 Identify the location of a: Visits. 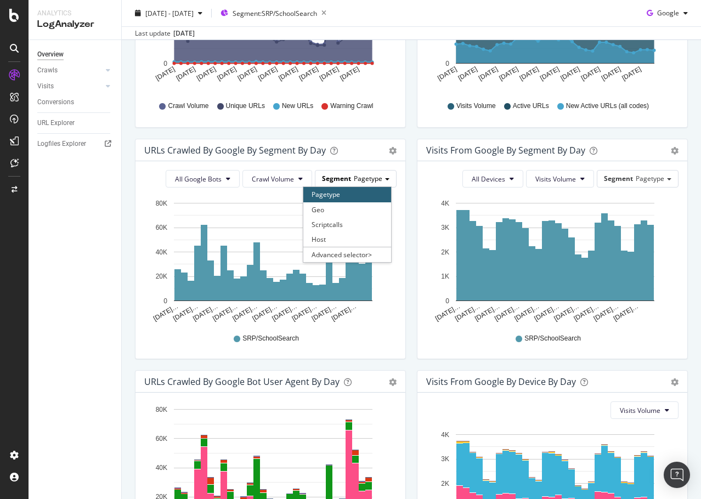
(70, 86).